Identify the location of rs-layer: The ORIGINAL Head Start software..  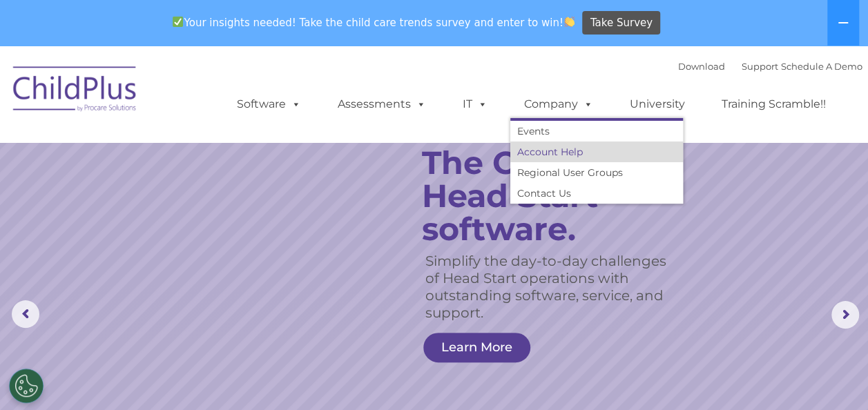
(557, 196).